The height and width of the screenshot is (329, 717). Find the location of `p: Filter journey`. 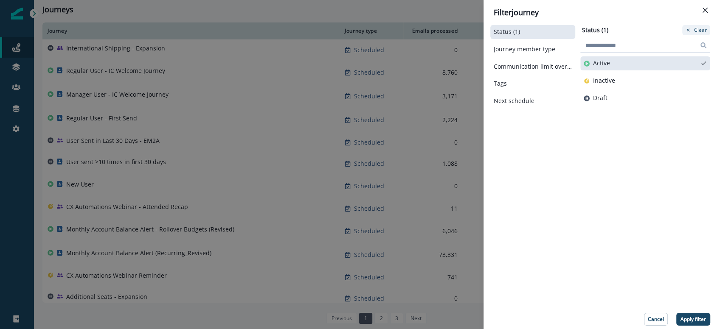

p: Filter journey is located at coordinates (516, 12).